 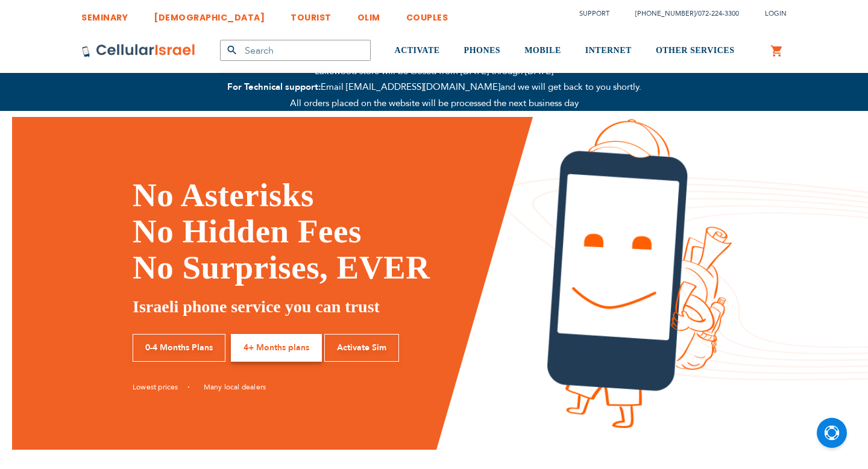 What do you see at coordinates (417, 51) in the screenshot?
I see `a: ACTIVATE` at bounding box center [417, 51].